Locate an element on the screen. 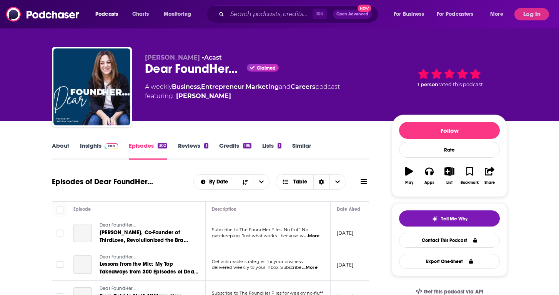 This screenshot has height=295, width=559. button: Sort Direction is located at coordinates (245, 182).